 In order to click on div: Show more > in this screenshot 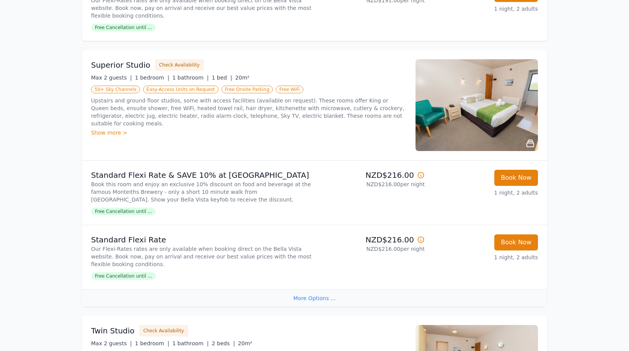, I will do `click(249, 133)`.